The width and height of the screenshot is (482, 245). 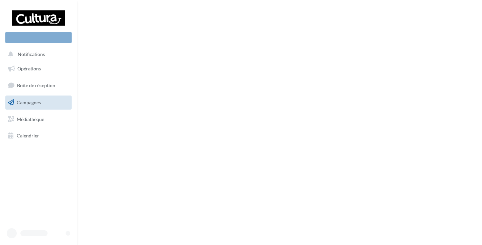 I want to click on span: Médiathèque, so click(x=30, y=118).